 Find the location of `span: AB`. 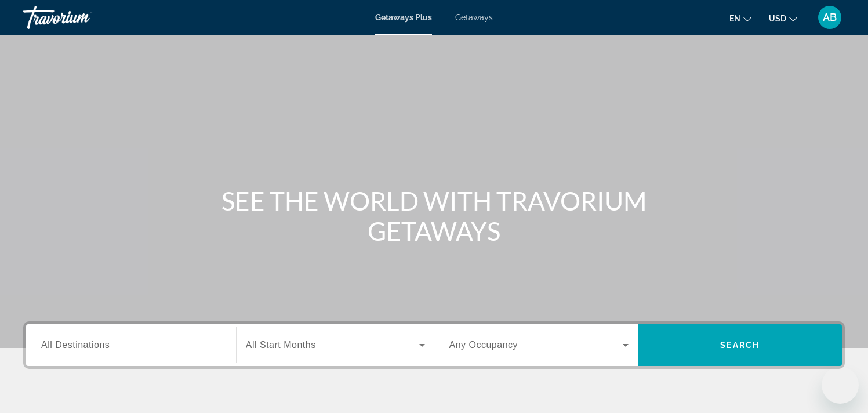

span: AB is located at coordinates (830, 17).